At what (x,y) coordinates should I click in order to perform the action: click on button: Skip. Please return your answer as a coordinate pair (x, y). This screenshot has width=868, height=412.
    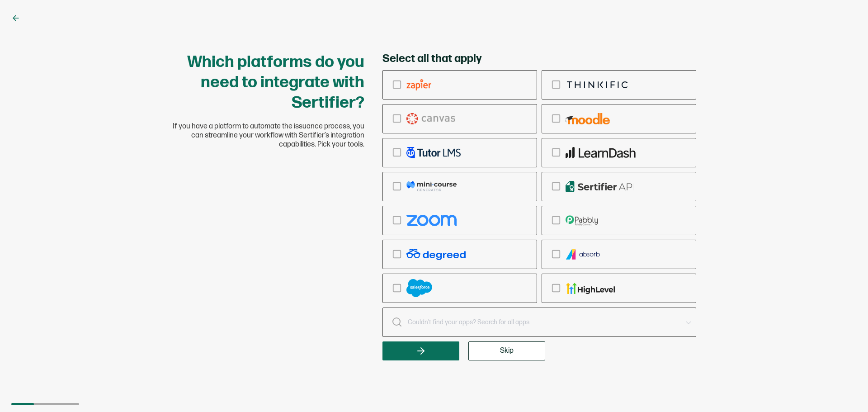
    Looking at the image, I should click on (506, 351).